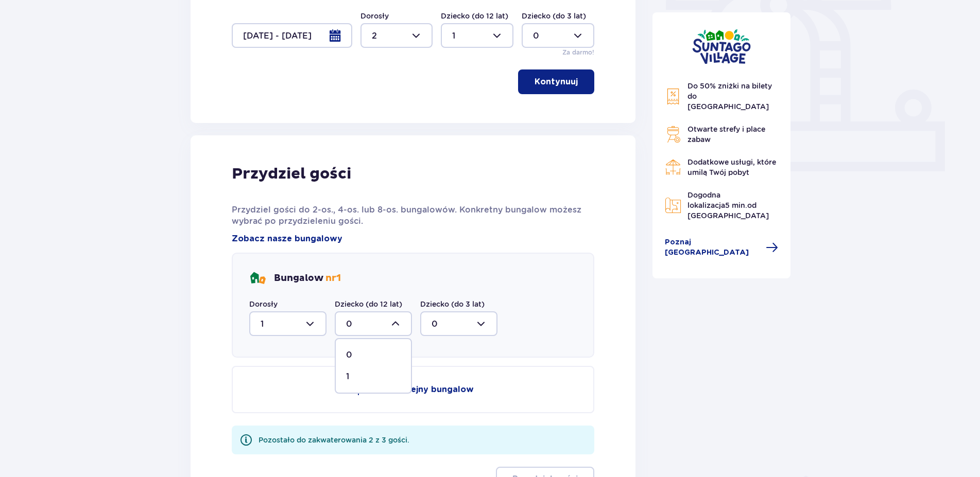 This screenshot has height=477, width=980. Describe the element at coordinates (556, 82) in the screenshot. I see `p: Kontynuuj` at that location.